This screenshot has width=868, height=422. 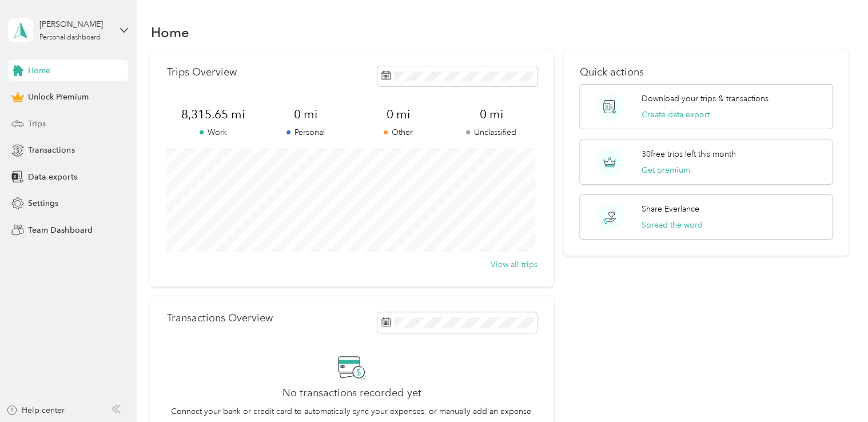 What do you see at coordinates (43, 203) in the screenshot?
I see `span: Settings` at bounding box center [43, 203].